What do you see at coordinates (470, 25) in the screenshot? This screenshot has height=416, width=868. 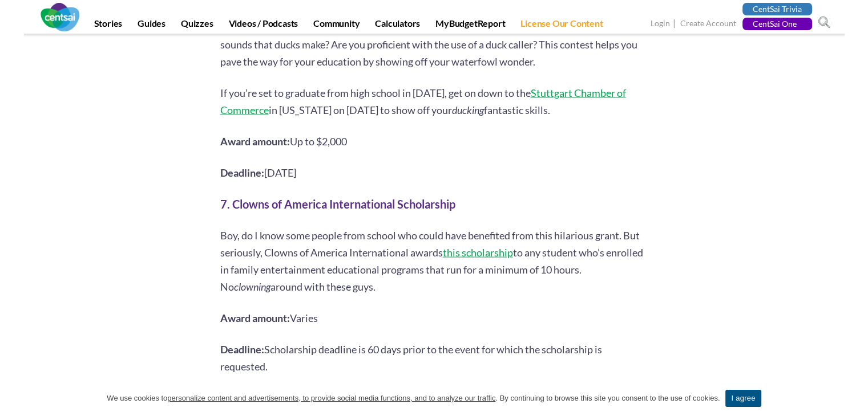 I see `a: MyBudgetReport` at bounding box center [470, 25].